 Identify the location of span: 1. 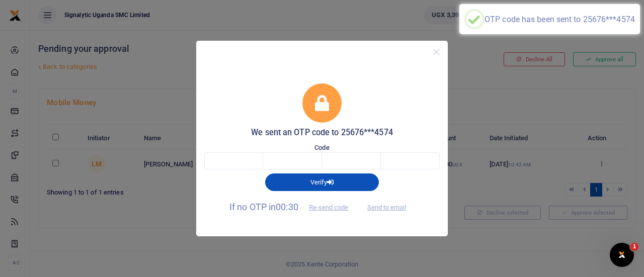
(635, 247).